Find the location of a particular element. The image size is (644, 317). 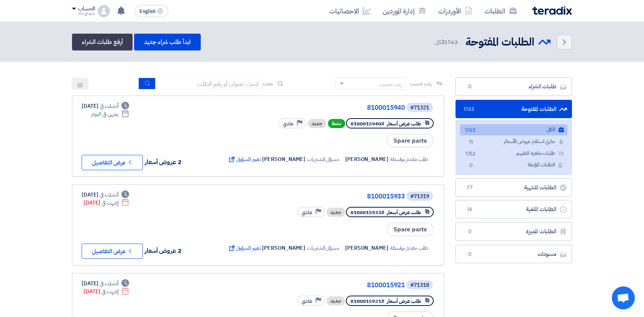

span: 11 is located at coordinates (471, 142).